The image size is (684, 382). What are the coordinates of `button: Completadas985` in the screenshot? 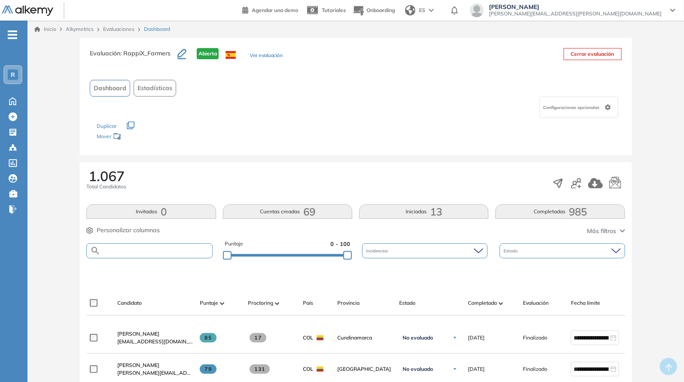 It's located at (560, 212).